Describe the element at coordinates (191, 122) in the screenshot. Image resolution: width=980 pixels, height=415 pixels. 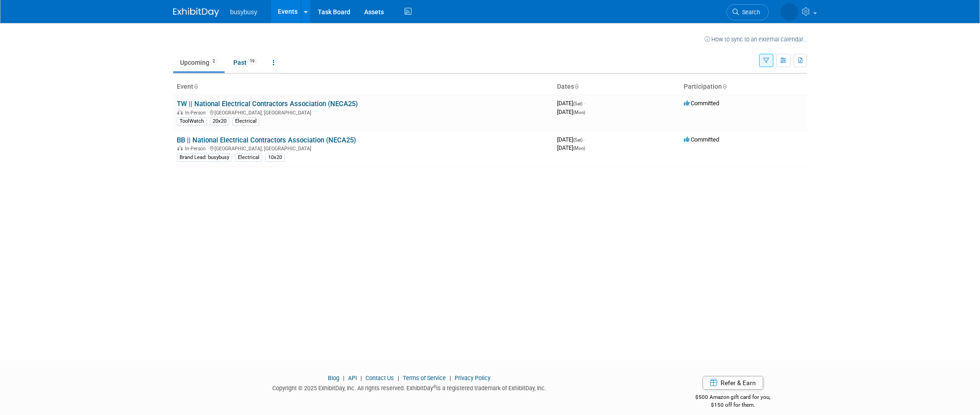
I see `div: ToolWatch` at that location.